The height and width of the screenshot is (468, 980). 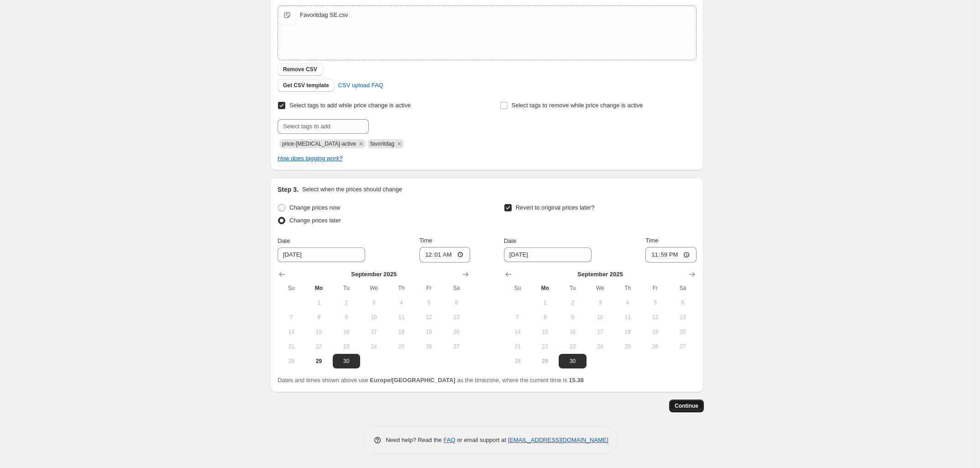 What do you see at coordinates (319, 361) in the screenshot?
I see `button: Today Monday September 29 2025` at bounding box center [319, 361].